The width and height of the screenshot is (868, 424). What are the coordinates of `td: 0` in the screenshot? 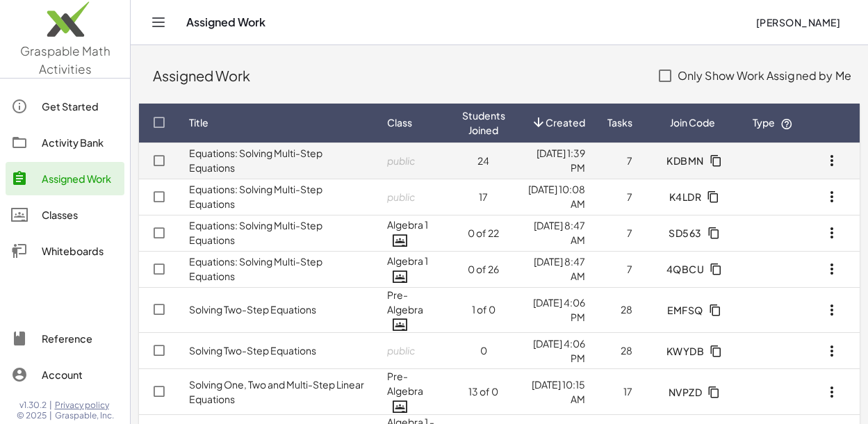 It's located at (483, 351).